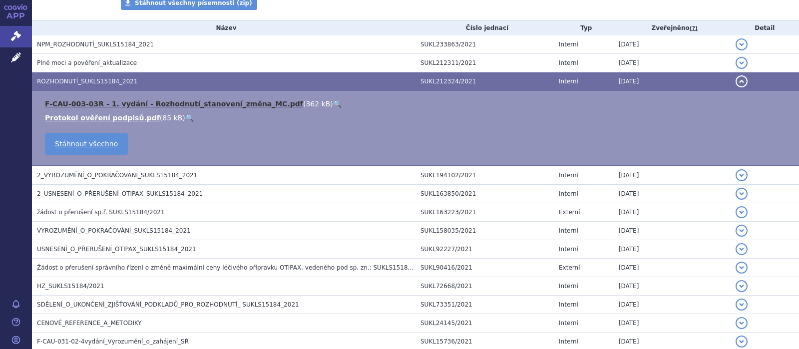  I want to click on th: Název, so click(224, 28).